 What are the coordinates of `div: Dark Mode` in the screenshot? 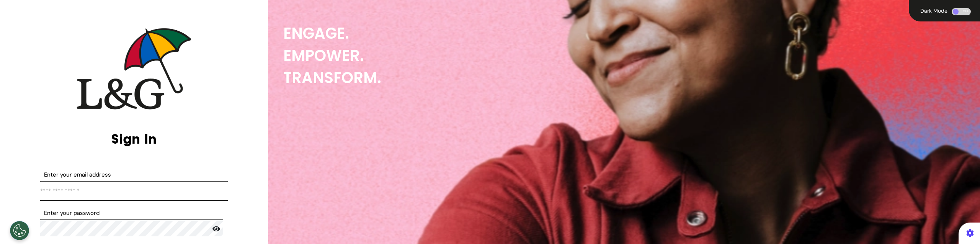 It's located at (934, 11).